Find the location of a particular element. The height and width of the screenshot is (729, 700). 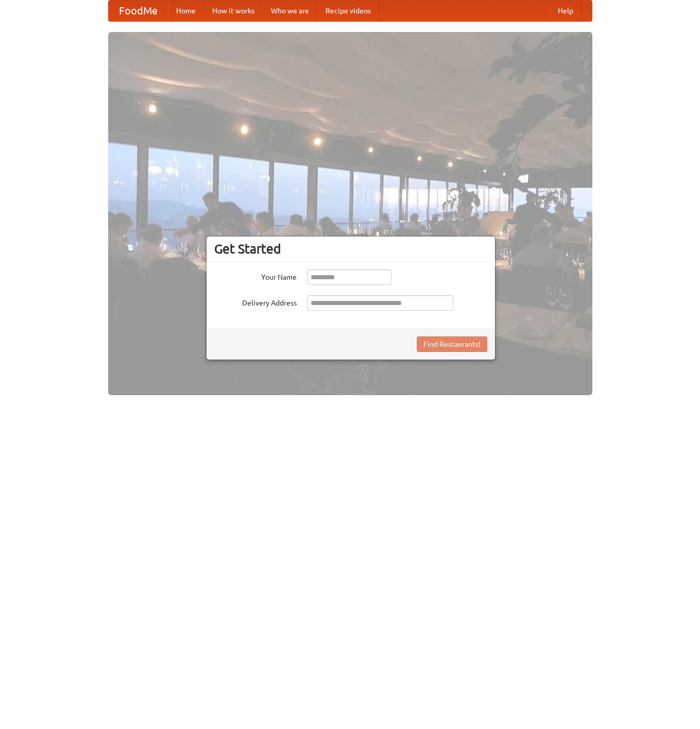

a: Who we are is located at coordinates (290, 11).